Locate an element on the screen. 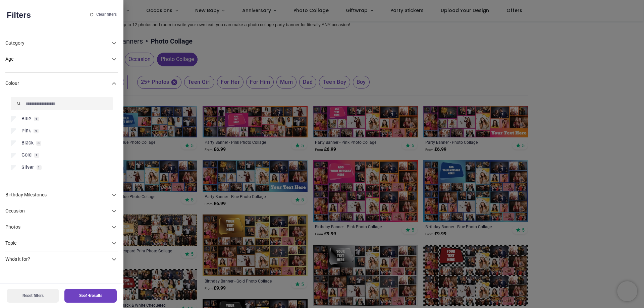 The image size is (644, 308). span: Pink is located at coordinates (26, 131).